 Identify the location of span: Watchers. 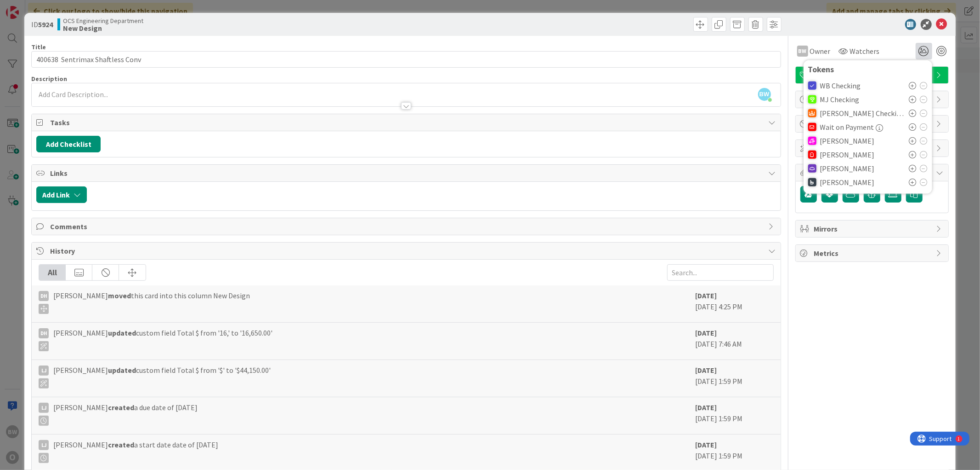
(865, 51).